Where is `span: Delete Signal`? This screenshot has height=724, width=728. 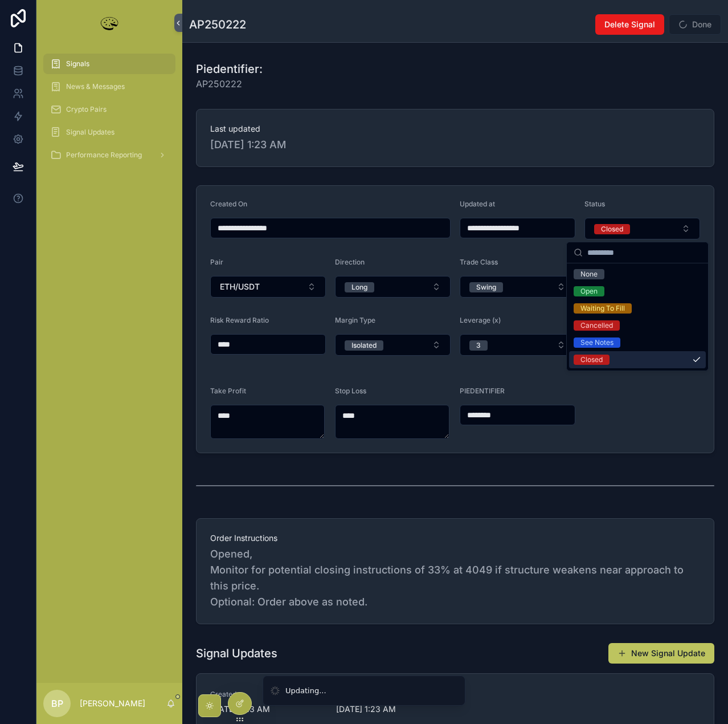 span: Delete Signal is located at coordinates (630, 24).